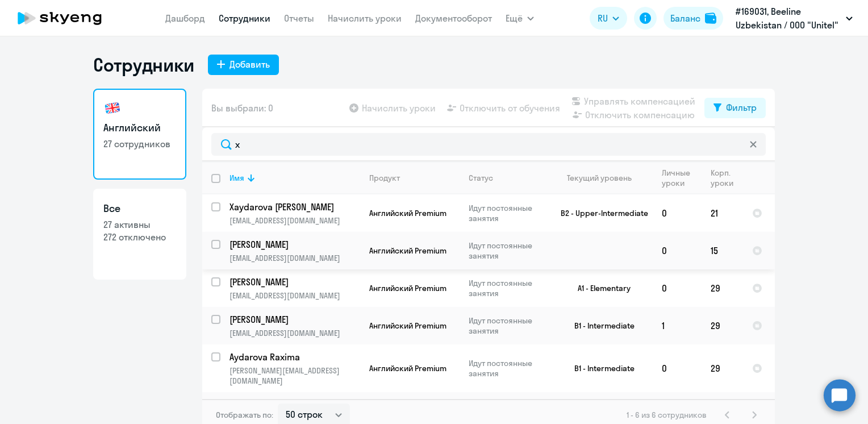  I want to click on h3: Английский, so click(140, 127).